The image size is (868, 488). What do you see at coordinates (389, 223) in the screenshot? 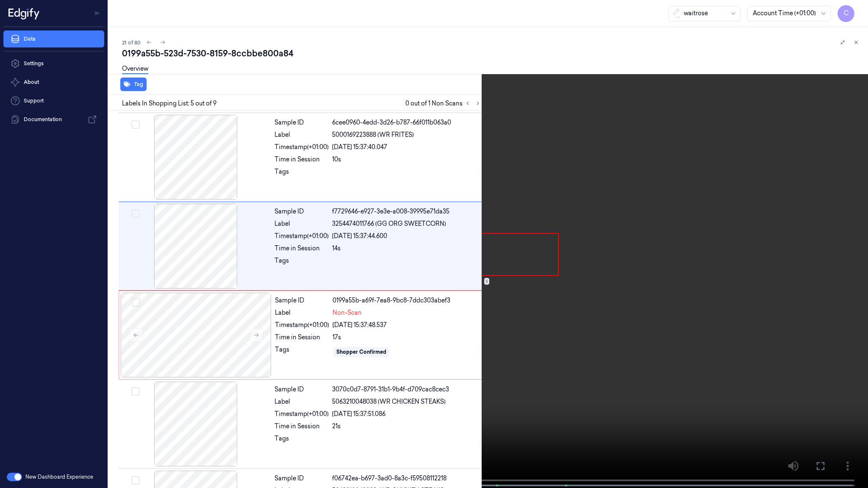
I see `span: 3254474011766 (GG ORG SWEETCORN)` at bounding box center [389, 223].